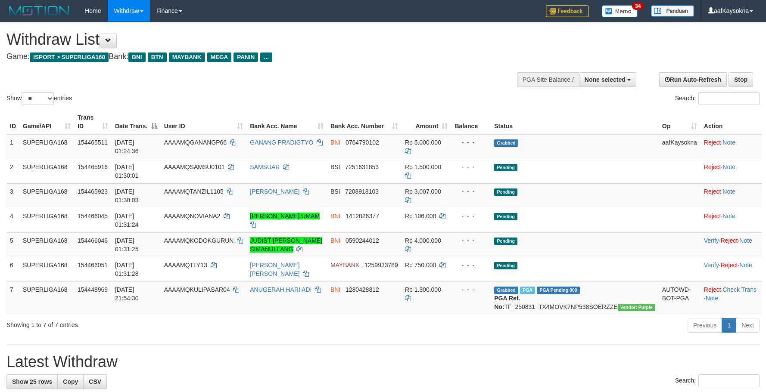 The width and height of the screenshot is (766, 392). What do you see at coordinates (93, 167) in the screenshot?
I see `span: 154465916` at bounding box center [93, 167].